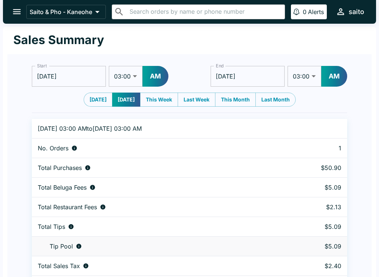  What do you see at coordinates (313, 148) in the screenshot?
I see `p: 1` at bounding box center [313, 148].